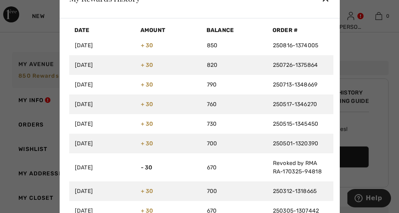 The height and width of the screenshot is (213, 399). I want to click on th: Date, so click(102, 30).